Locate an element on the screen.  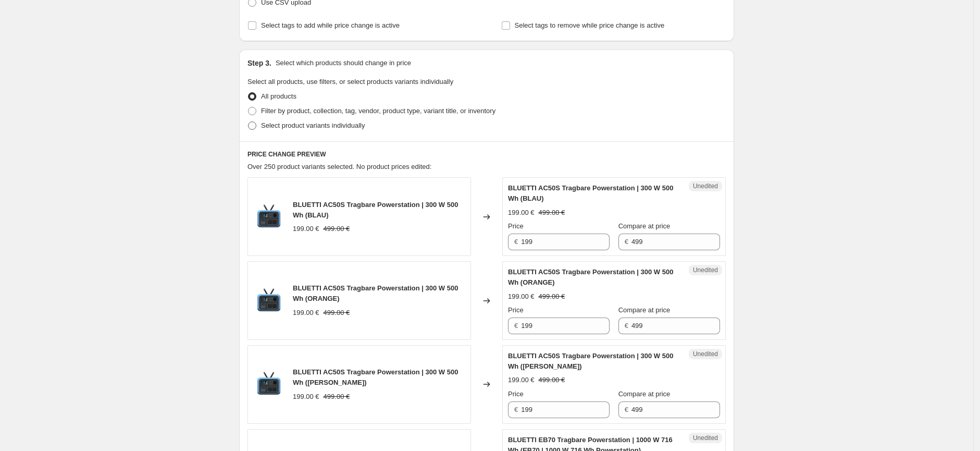
span: All products is located at coordinates (279, 96).